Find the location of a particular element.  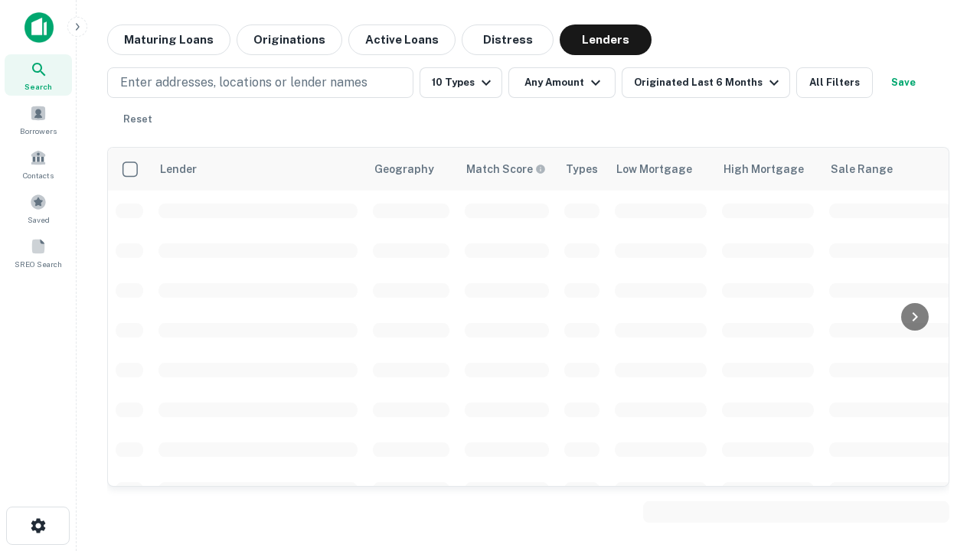

div: Chat Widget is located at coordinates (941, 417).